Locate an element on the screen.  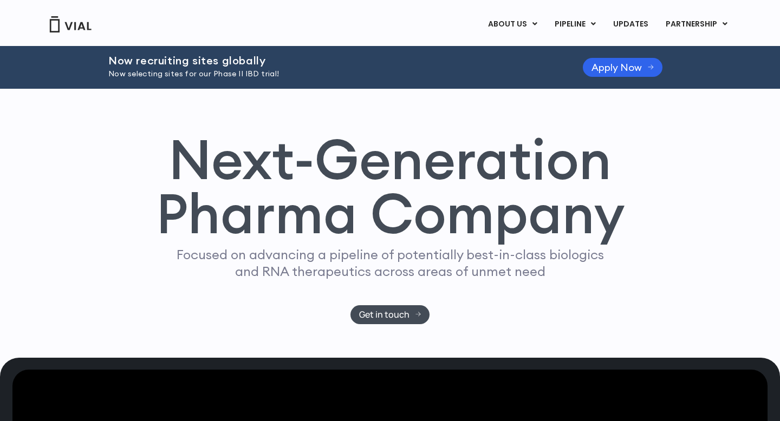
h2: Now recruiting sites globally is located at coordinates (332, 61).